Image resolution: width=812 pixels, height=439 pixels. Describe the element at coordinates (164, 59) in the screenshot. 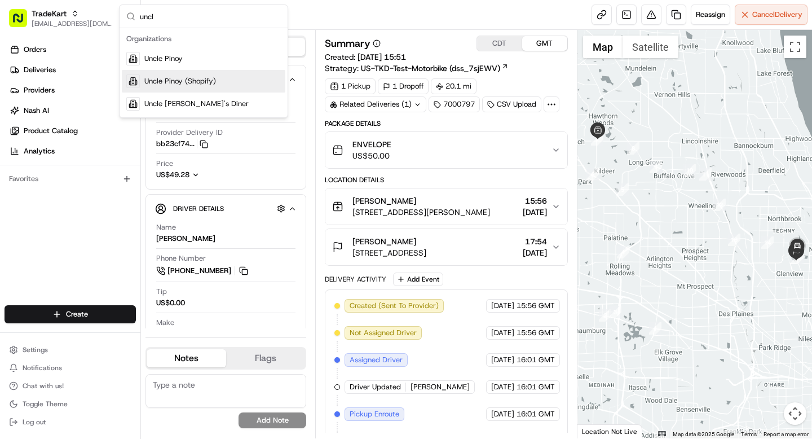

I see `span: Uncle Pinoy` at that location.